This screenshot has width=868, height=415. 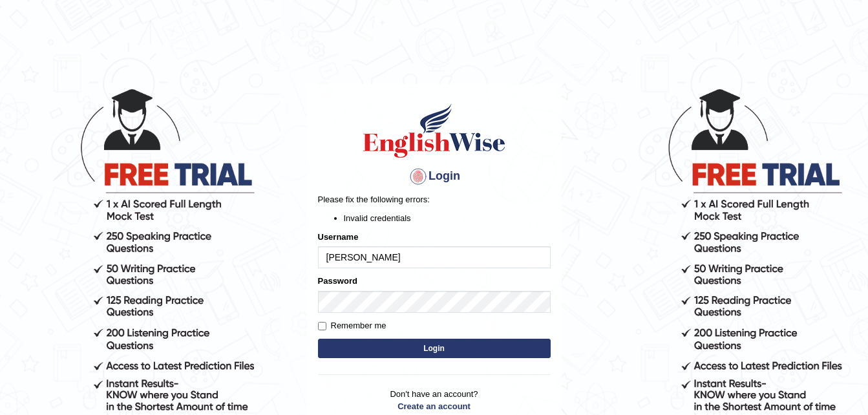 I want to click on input: Remember me, so click(x=322, y=326).